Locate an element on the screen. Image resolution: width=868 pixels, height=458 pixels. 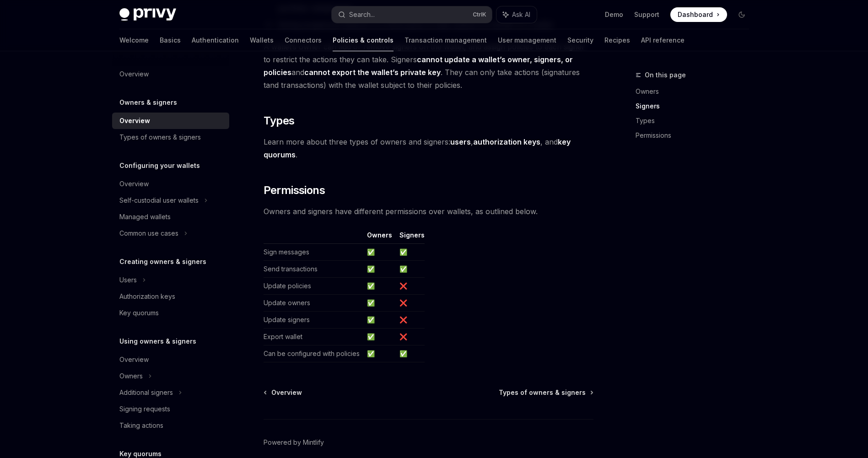
span: Dashboard is located at coordinates (695, 15).